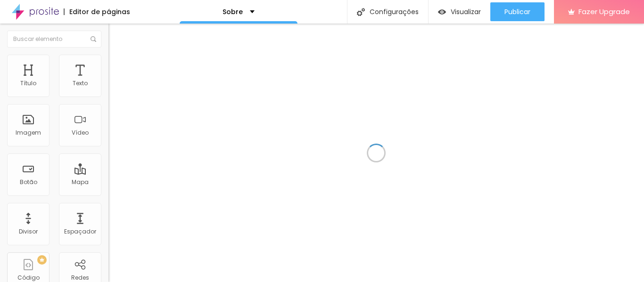 This screenshot has height=282, width=644. Describe the element at coordinates (97, 12) in the screenshot. I see `div: Editor de páginas` at that location.